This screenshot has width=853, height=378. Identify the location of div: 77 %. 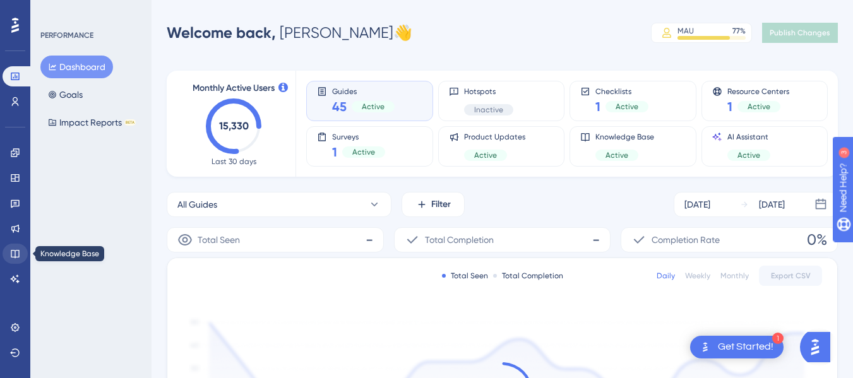
(738, 31).